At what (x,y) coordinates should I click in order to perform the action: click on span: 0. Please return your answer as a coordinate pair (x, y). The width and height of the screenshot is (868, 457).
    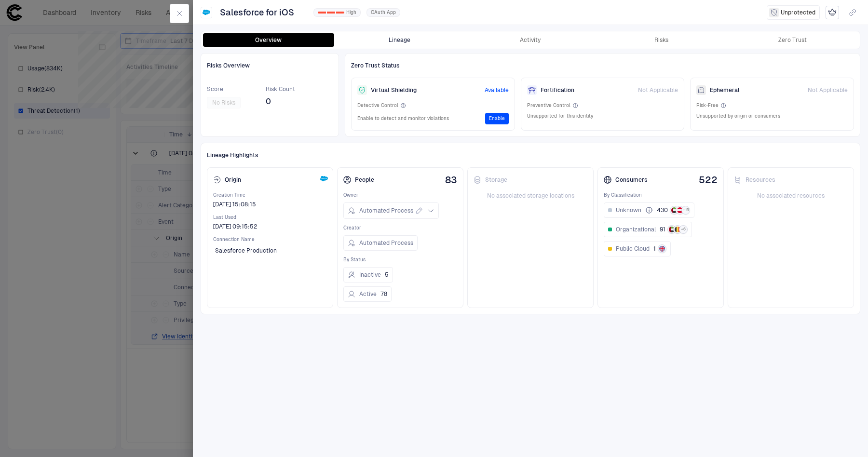
    Looking at the image, I should click on (280, 102).